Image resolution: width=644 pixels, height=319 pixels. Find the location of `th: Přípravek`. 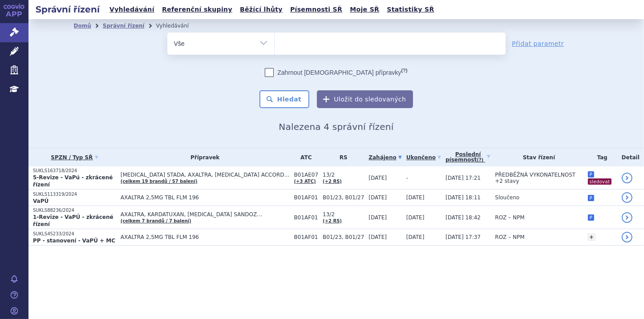

th: Přípravek is located at coordinates (203, 157).